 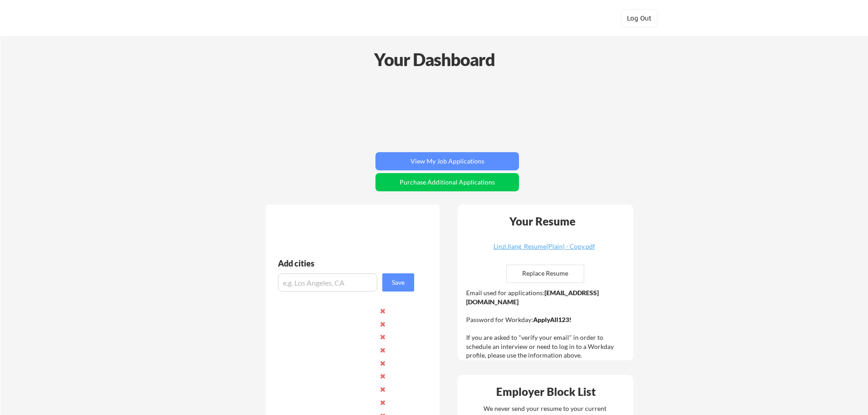 I want to click on button: Purchase Additional Applications, so click(x=447, y=182).